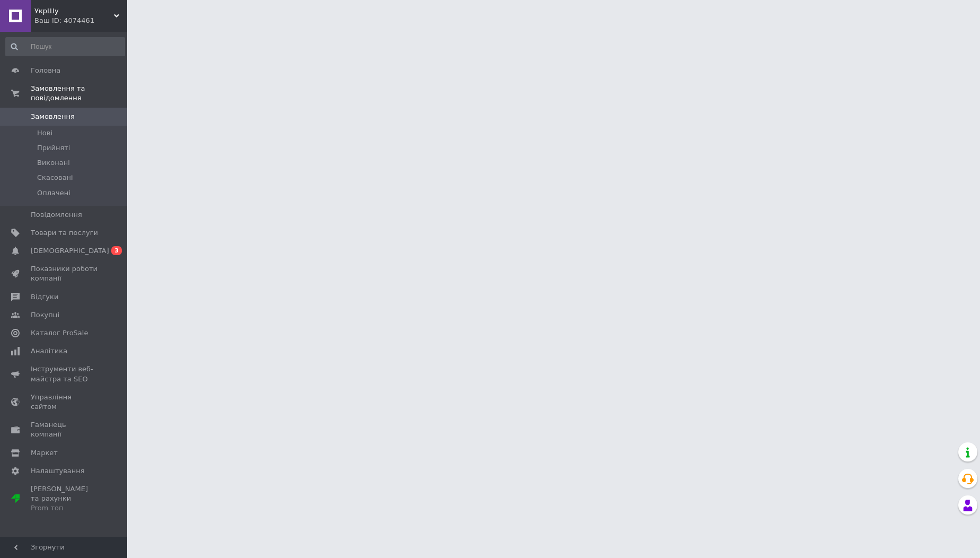 The width and height of the screenshot is (980, 558). I want to click on span: Покупці, so click(45, 315).